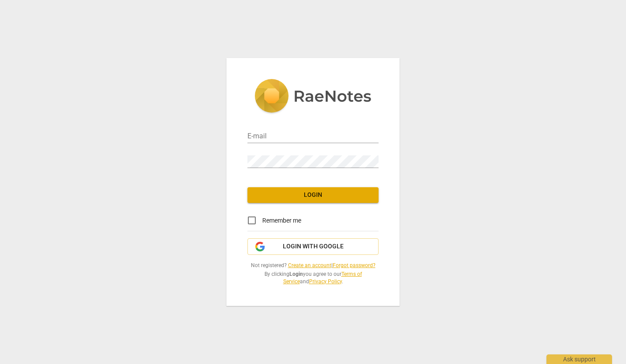 Image resolution: width=626 pixels, height=364 pixels. I want to click on a: Privacy Policy, so click(325, 281).